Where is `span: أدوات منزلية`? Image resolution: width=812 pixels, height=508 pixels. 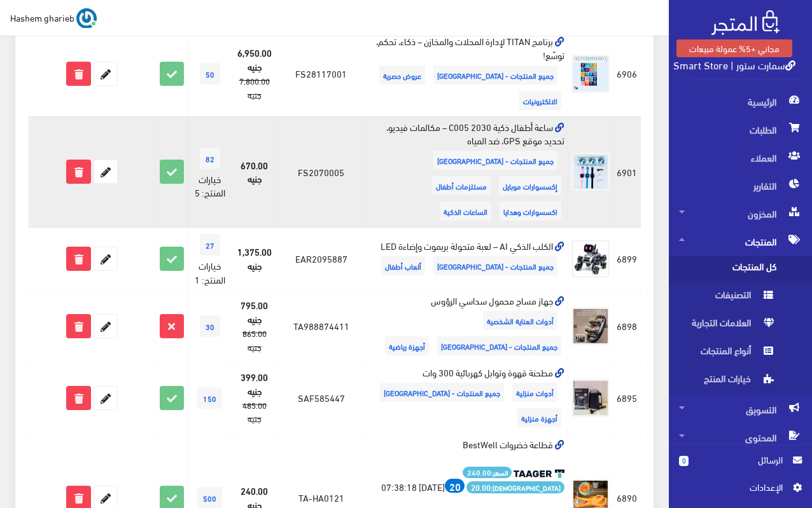 span: أدوات منزلية is located at coordinates (534, 392).